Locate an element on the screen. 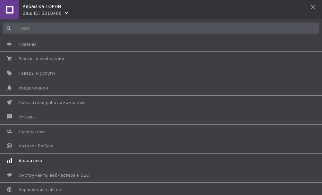  span: Инструменты вебмастера и SEO is located at coordinates (54, 175).